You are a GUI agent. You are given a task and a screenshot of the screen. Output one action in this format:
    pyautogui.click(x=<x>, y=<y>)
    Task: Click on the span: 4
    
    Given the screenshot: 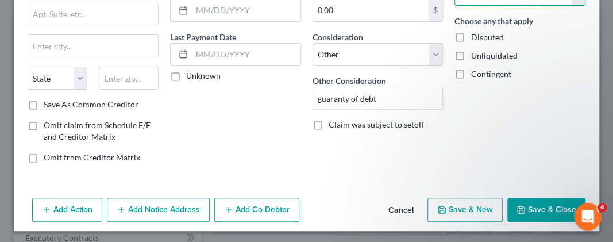 What is the action you would take?
    pyautogui.click(x=602, y=207)
    